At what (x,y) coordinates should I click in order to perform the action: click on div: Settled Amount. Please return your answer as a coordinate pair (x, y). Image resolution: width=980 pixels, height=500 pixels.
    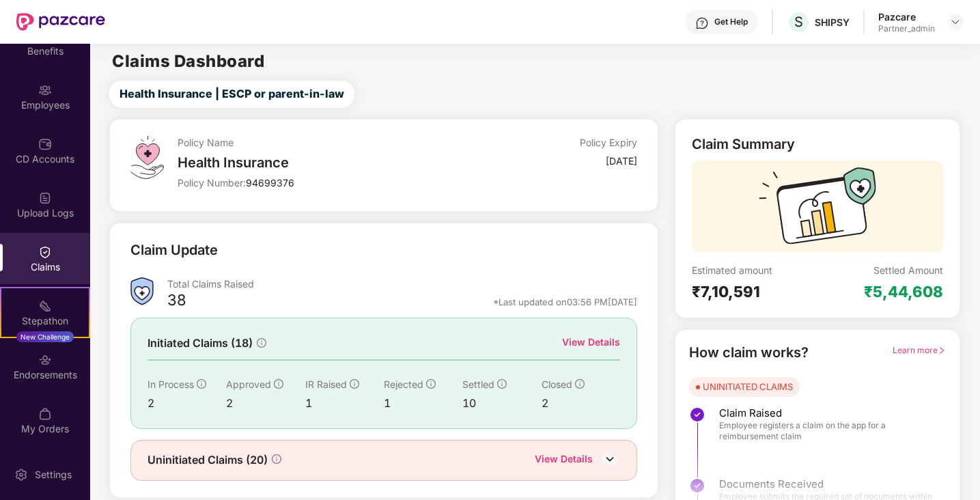
    Looking at the image, I should click on (908, 270).